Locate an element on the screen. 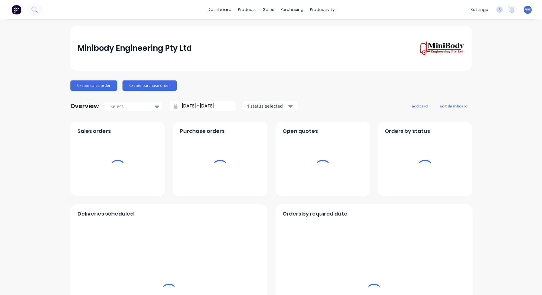 The image size is (542, 295). img: Factory is located at coordinates (16, 10).